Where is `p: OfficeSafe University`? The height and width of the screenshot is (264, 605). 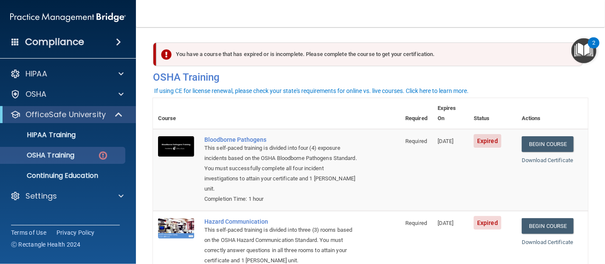 p: OfficeSafe University is located at coordinates (65, 115).